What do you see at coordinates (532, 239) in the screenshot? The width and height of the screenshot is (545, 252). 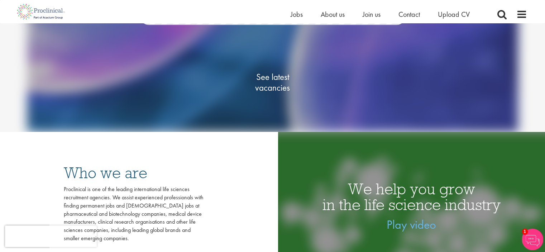 I see `img: Chatbot` at bounding box center [532, 239].